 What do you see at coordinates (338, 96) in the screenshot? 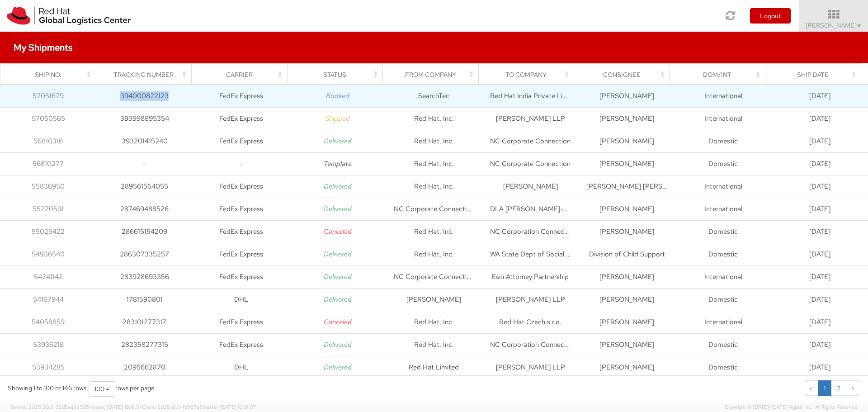
I see `i: Booked` at bounding box center [338, 96].